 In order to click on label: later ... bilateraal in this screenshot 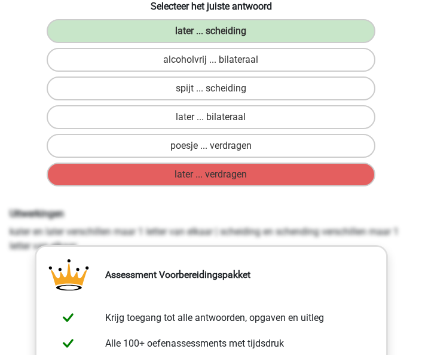, I will do `click(211, 117)`.